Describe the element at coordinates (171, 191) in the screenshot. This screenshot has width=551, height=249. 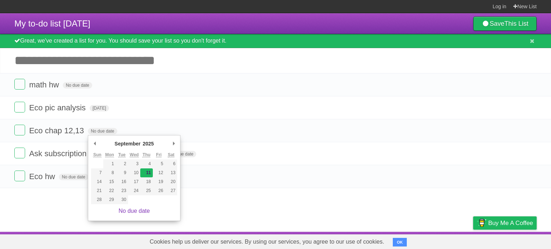
I see `button: 27` at that location.